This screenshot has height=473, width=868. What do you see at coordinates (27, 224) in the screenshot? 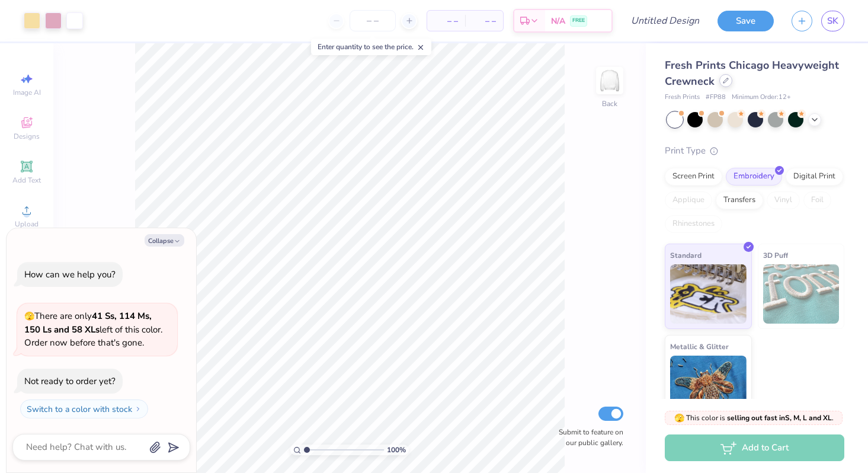
I see `span: Upload` at bounding box center [27, 224].